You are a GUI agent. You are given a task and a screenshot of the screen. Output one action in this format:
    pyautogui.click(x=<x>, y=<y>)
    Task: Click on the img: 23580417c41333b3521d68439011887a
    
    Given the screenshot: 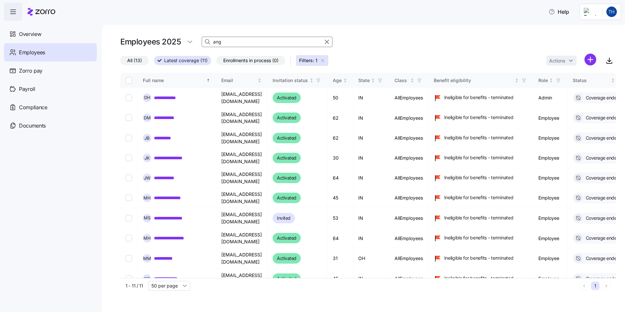 What is the action you would take?
    pyautogui.click(x=611, y=12)
    